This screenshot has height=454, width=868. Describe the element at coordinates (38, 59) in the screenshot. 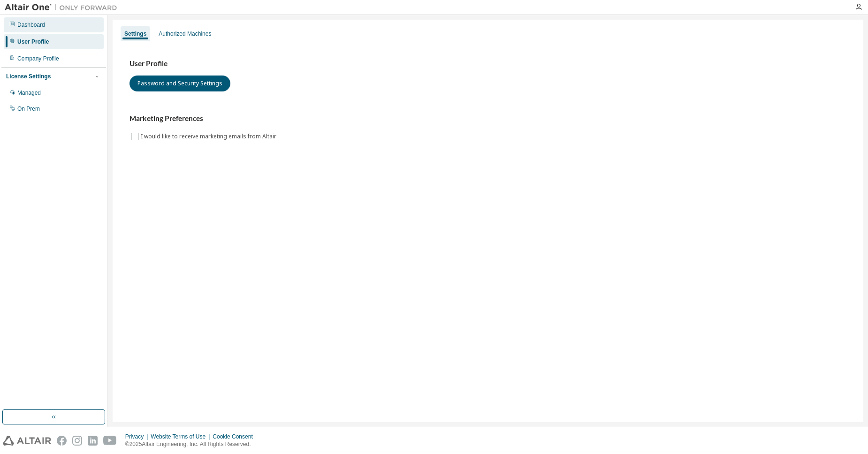

I see `div: Company Profile` at that location.